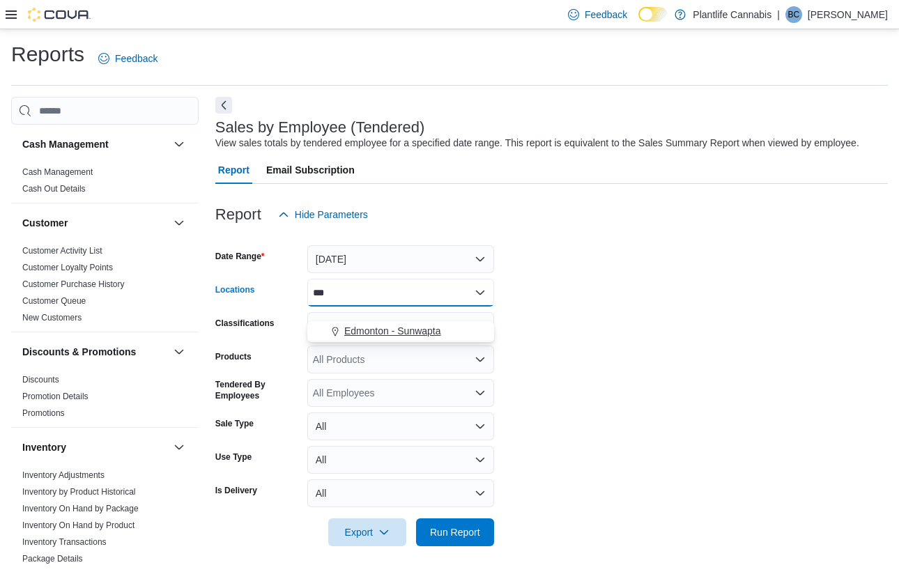 Image resolution: width=899 pixels, height=588 pixels. I want to click on span: Inventory On Hand by Package, so click(80, 509).